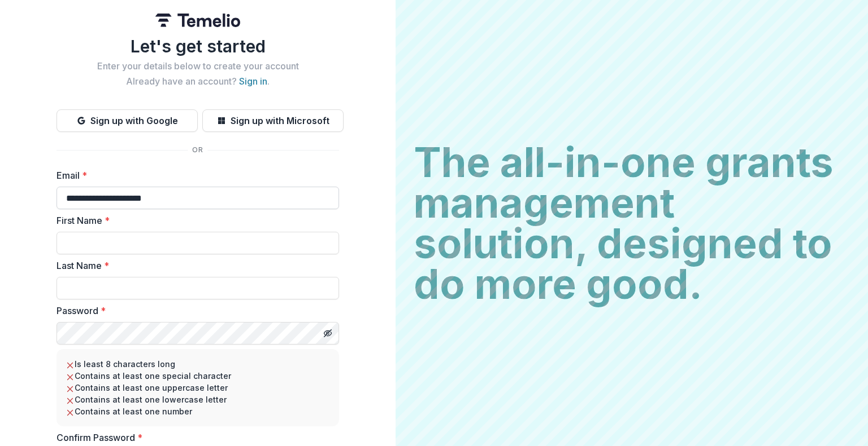  What do you see at coordinates (198, 66) in the screenshot?
I see `h2: Enter your details below to create your account` at bounding box center [198, 66].